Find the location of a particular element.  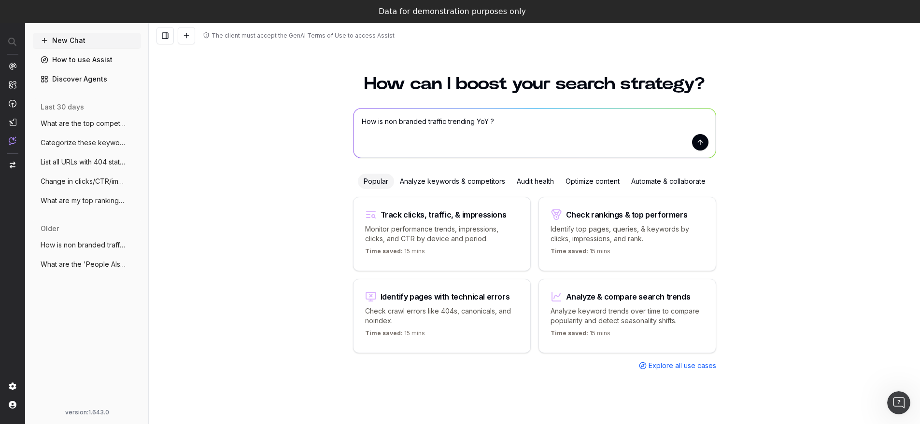

img: My account is located at coordinates (13, 405).